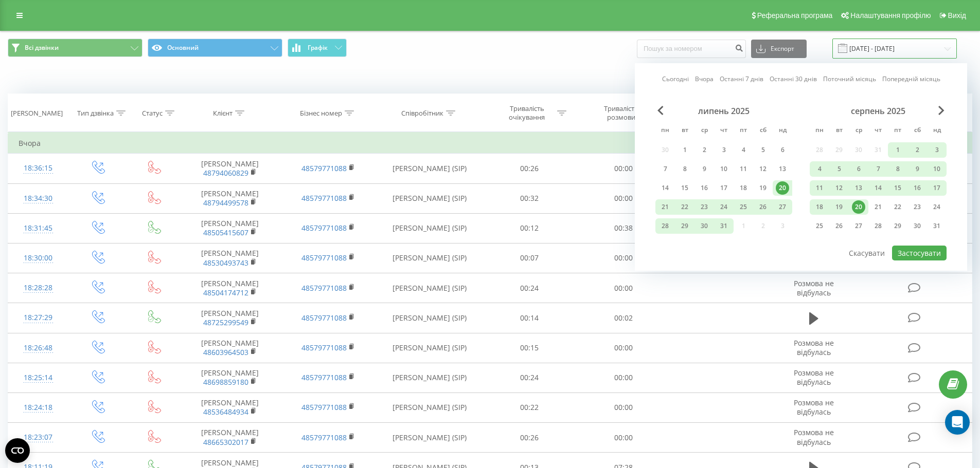  I want to click on abbr: середа, so click(859, 131).